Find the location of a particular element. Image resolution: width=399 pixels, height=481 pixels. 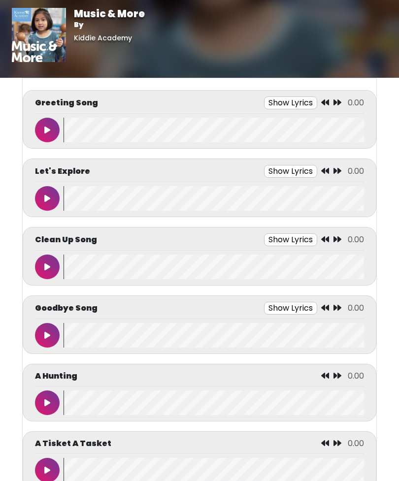

h1: Music & More is located at coordinates (109, 14).